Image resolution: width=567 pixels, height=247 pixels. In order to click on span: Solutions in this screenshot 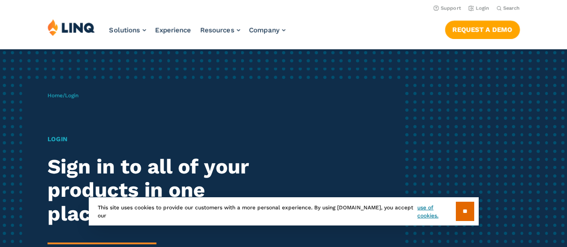, I will do `click(125, 30)`.